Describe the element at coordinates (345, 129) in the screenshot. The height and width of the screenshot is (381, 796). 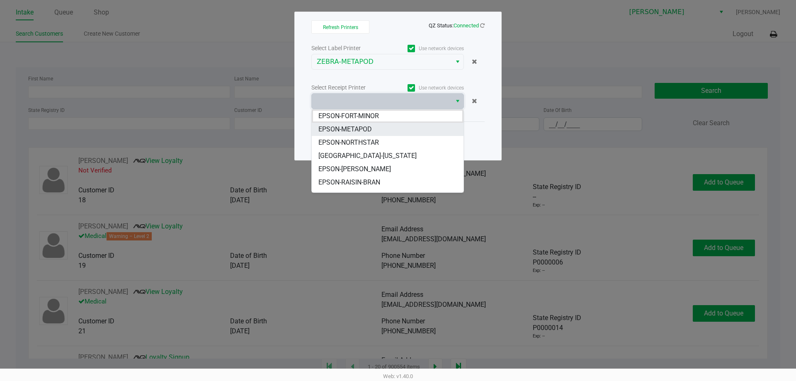
I see `span: EPSON-METAPOD` at that location.